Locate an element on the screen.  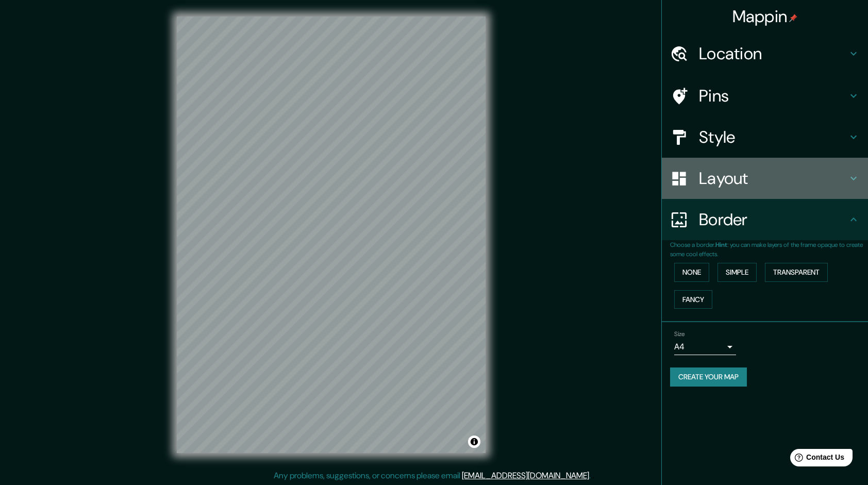
h4: Mappin is located at coordinates (765, 17).